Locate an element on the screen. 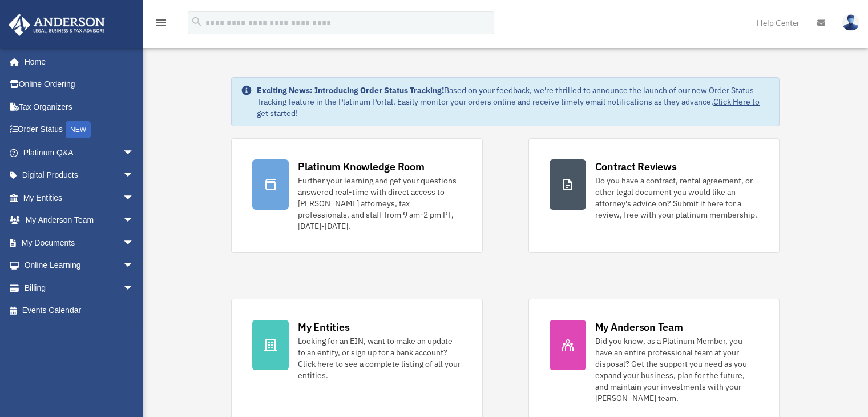 Image resolution: width=868 pixels, height=417 pixels. a: Events Calendar is located at coordinates (79, 311).